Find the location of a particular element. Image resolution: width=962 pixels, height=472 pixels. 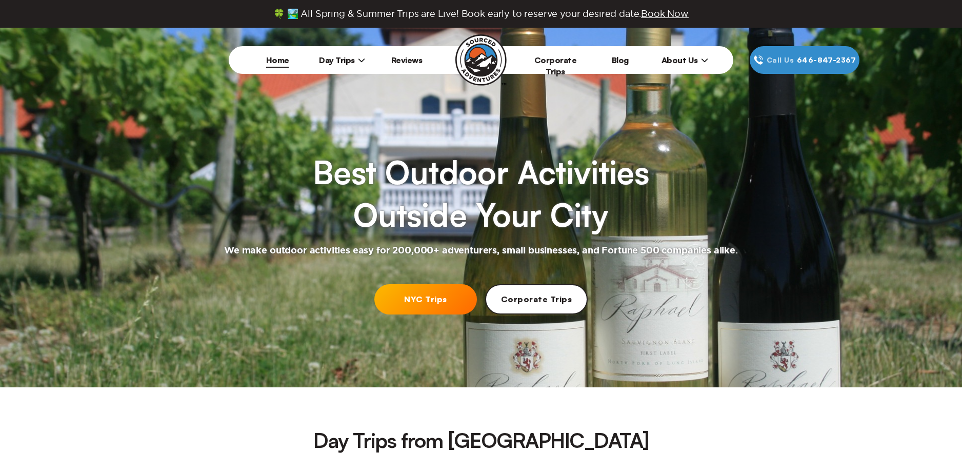

h2: We make outdoor activities easy for 200,000+ adventurers, small businesses, and Fortune 500 compa... is located at coordinates (481, 251).